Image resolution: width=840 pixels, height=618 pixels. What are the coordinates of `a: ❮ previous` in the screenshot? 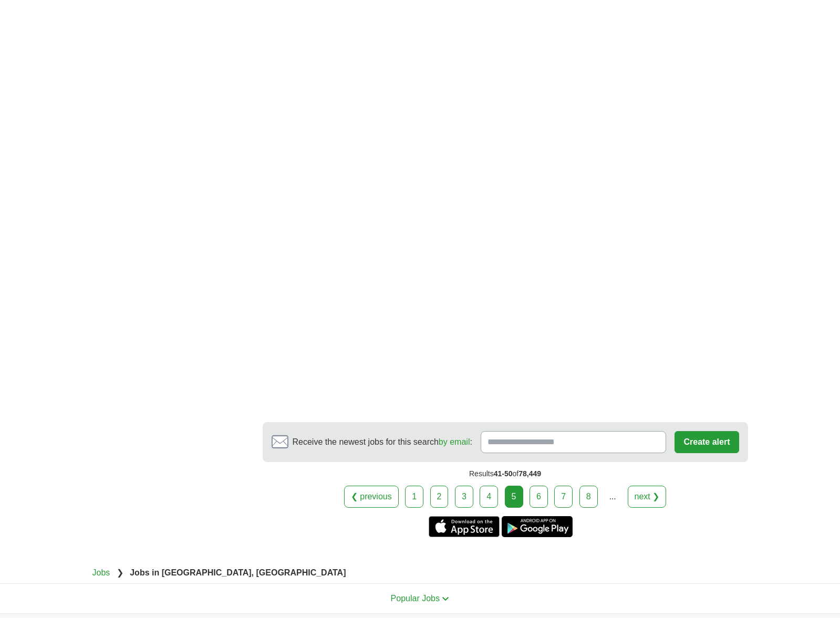 It's located at (372, 497).